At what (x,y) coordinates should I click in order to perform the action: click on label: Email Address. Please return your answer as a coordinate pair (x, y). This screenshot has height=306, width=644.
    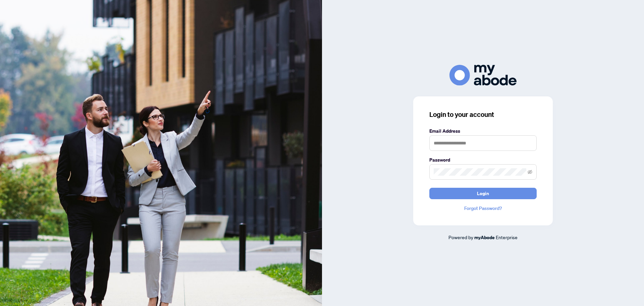
    Looking at the image, I should click on (483, 131).